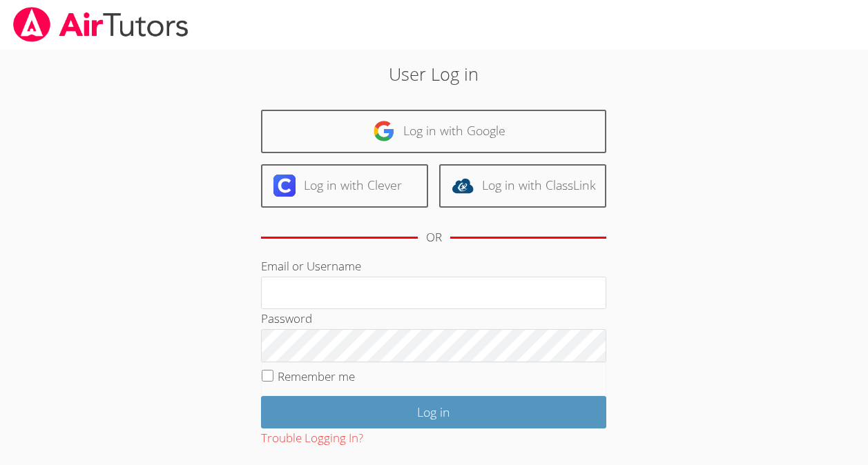 This screenshot has height=465, width=868. Describe the element at coordinates (316, 376) in the screenshot. I see `label: Remember me` at that location.